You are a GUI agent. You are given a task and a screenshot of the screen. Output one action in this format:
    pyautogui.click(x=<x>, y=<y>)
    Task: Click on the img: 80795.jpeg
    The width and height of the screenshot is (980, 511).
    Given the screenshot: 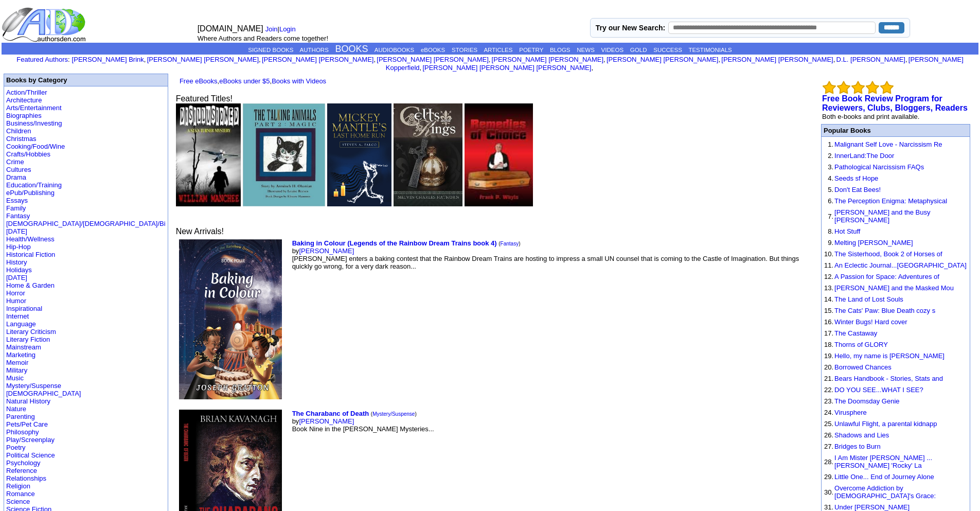 What is the action you would take?
    pyautogui.click(x=231, y=319)
    